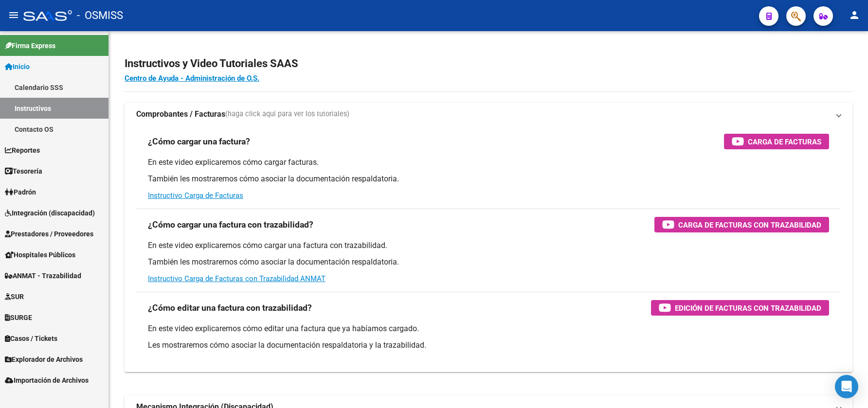 Image resolution: width=868 pixels, height=408 pixels. I want to click on strong: Comprobantes / Facturas, so click(180, 115).